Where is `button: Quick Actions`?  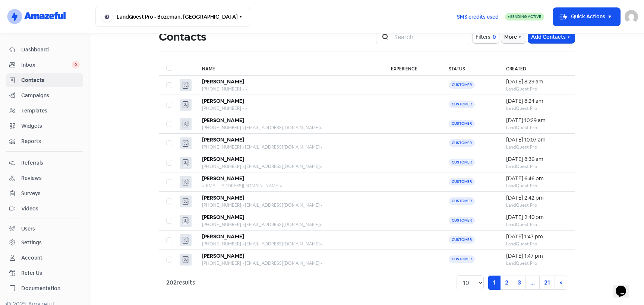
button: Quick Actions is located at coordinates (586, 17).